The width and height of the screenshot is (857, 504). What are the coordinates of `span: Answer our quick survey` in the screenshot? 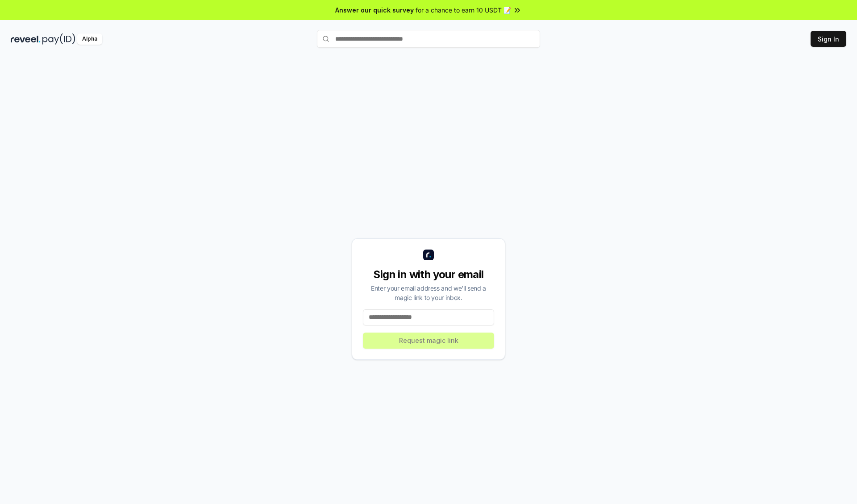 It's located at (374, 10).